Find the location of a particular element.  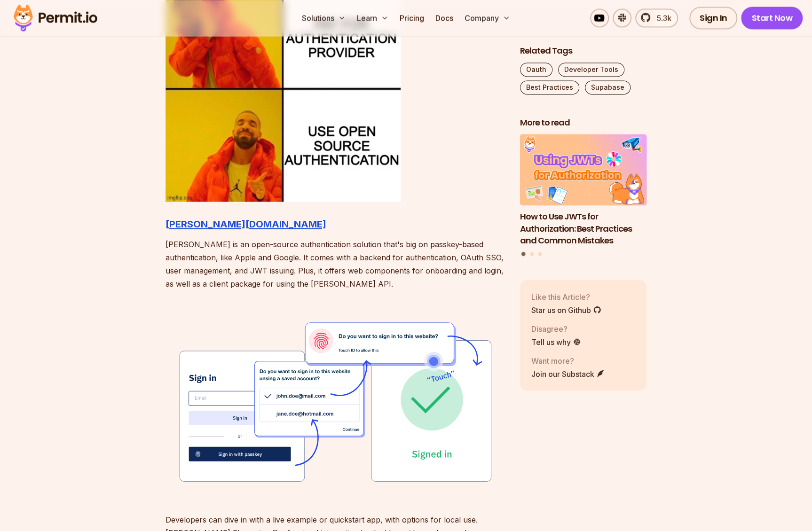

a: Best Practices is located at coordinates (550, 88).